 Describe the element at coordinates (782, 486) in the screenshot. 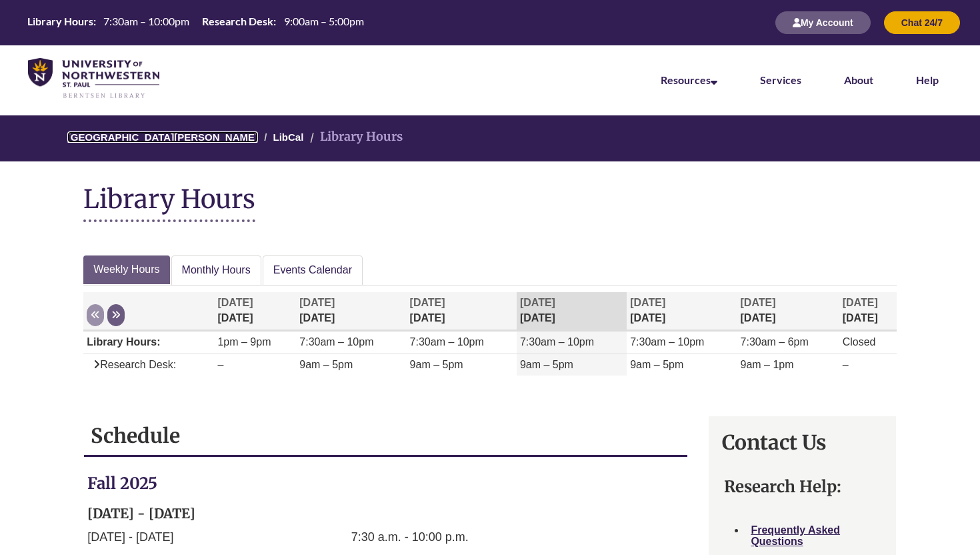

I see `strong: Research Help:` at that location.